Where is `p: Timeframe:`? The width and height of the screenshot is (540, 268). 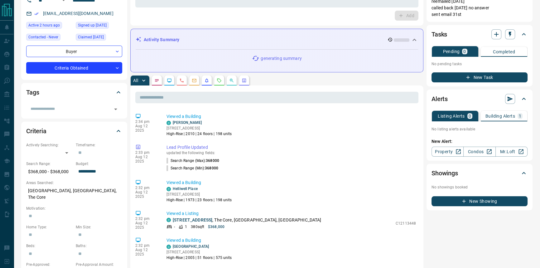 p: Timeframe: is located at coordinates (99, 145).